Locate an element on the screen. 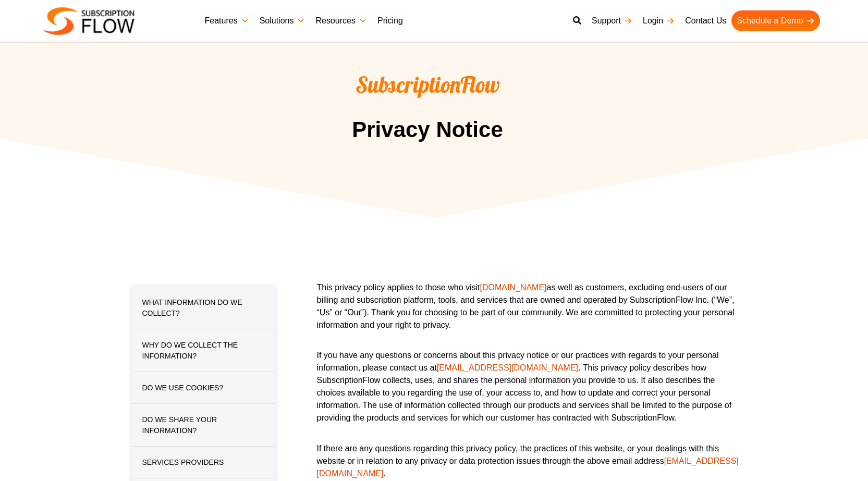 The image size is (868, 481). a: DO WE SHARE YOUR INFORMATION? is located at coordinates (203, 426).